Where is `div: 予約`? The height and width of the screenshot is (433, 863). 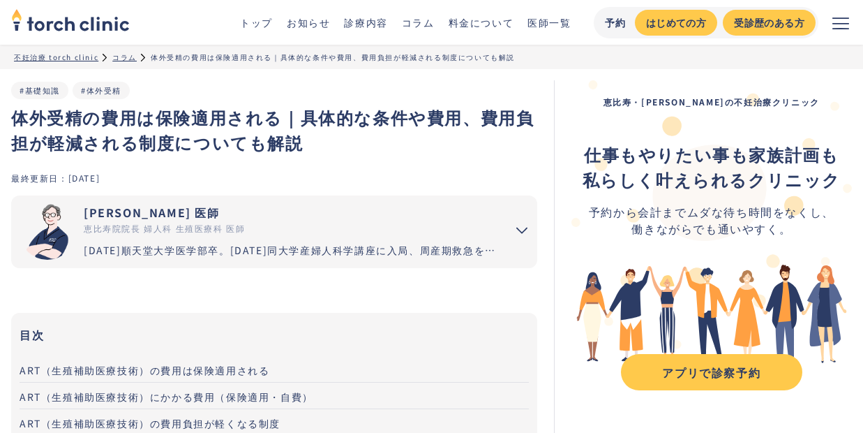
div: 予約 is located at coordinates (615, 22).